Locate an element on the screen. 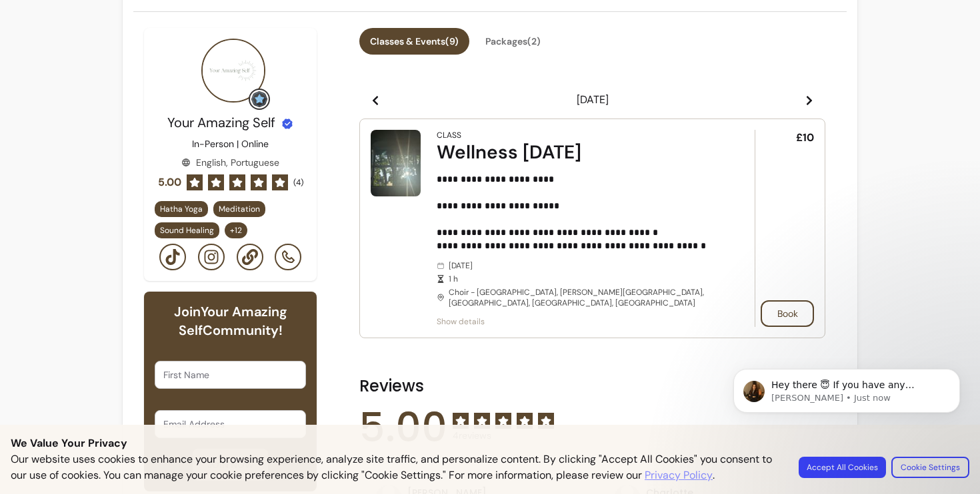 Image resolution: width=980 pixels, height=494 pixels. p: Our website uses cookies to enhance your browsing experience, analyze site traffic, and personali... is located at coordinates (397, 468).